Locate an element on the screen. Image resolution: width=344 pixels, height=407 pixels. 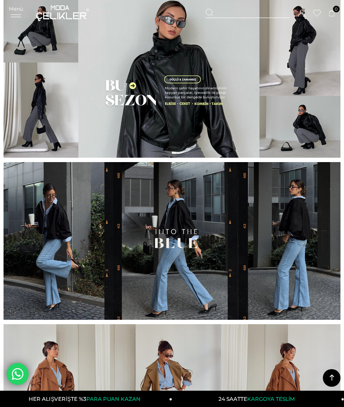
a: HER ALIŞVERİŞTE %3PARA PUAN KAZAN is located at coordinates (86, 399).